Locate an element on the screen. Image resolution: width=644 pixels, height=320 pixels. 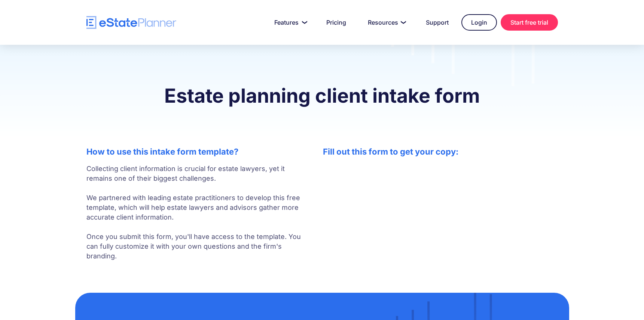
a: home is located at coordinates (131, 22).